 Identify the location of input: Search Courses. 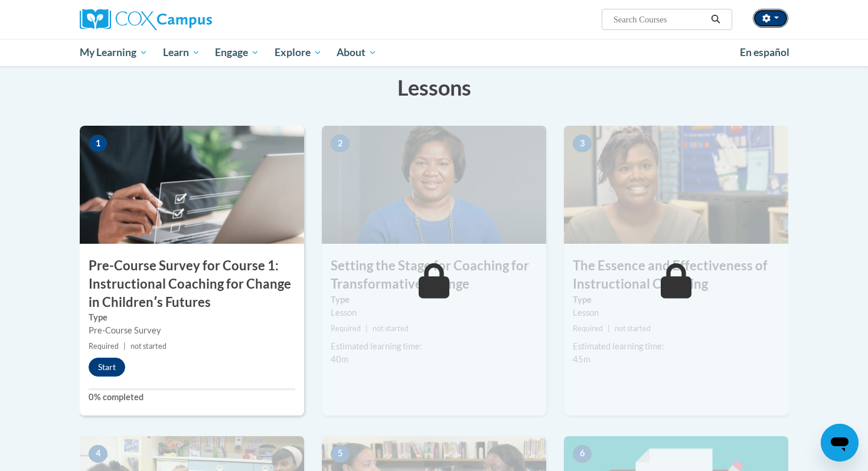
(659, 19).